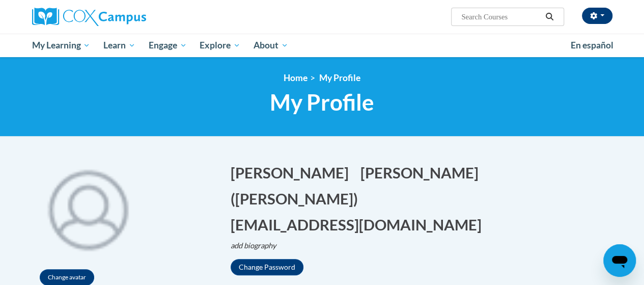 This screenshot has height=285, width=644. I want to click on a: Explore, so click(220, 45).